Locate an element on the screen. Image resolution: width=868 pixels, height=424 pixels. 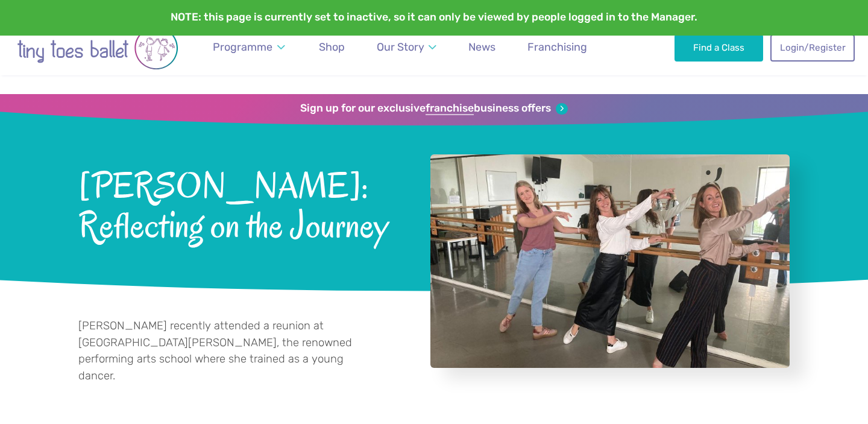
span: Our Story is located at coordinates (400, 47).